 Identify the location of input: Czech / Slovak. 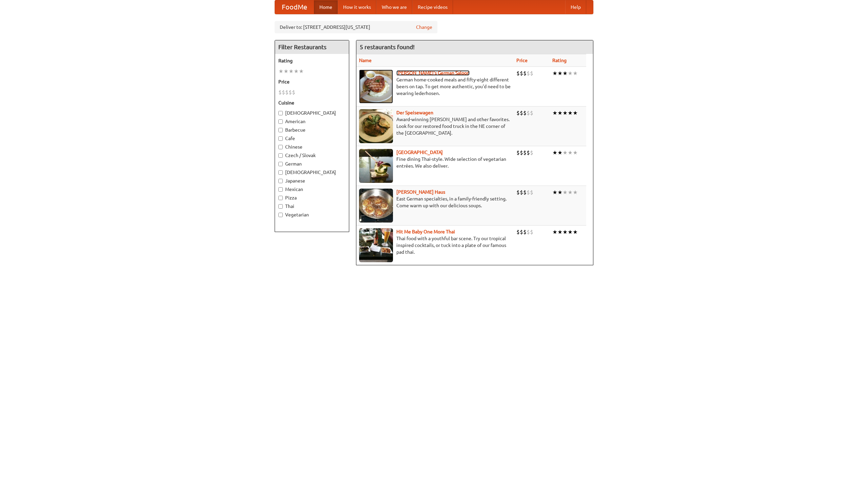
(281, 156).